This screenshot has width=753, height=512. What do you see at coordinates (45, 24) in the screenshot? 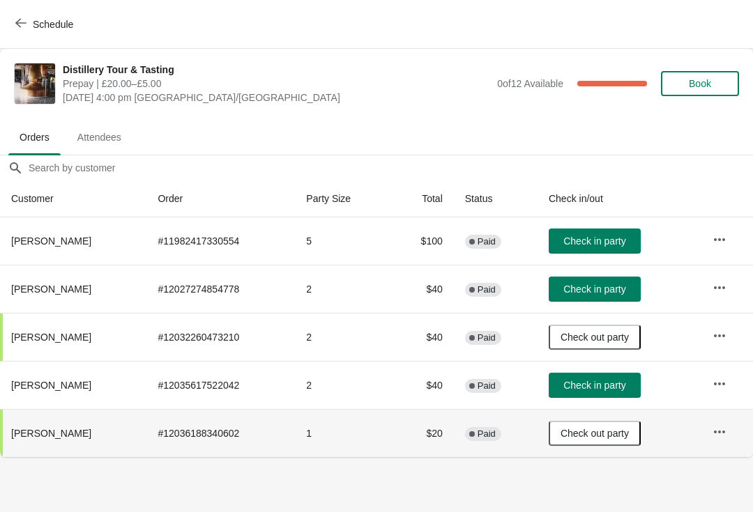
I see `button: Schedule` at bounding box center [45, 24].